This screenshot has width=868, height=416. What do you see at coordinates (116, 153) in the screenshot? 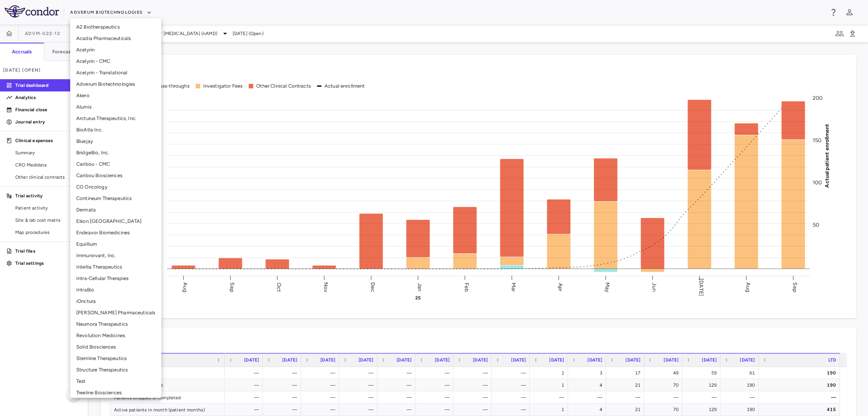
I see `li: BridgeBio, Inc.` at bounding box center [116, 153].